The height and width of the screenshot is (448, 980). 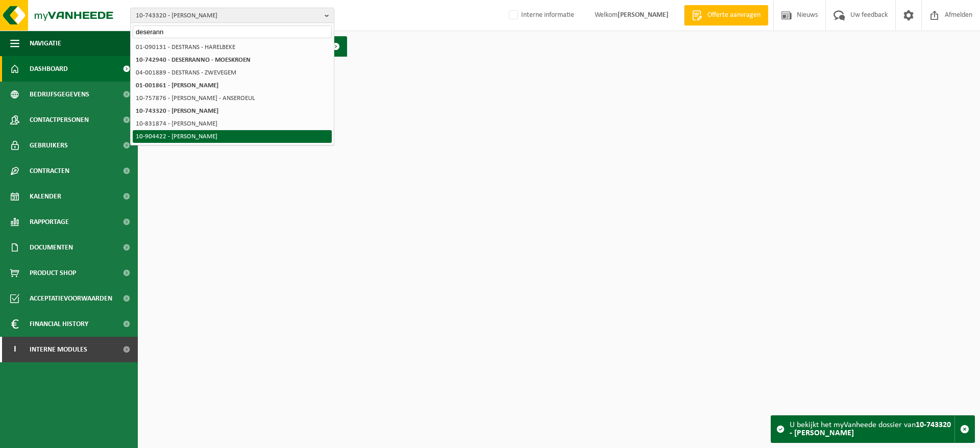 I want to click on span: Kalender, so click(x=45, y=197).